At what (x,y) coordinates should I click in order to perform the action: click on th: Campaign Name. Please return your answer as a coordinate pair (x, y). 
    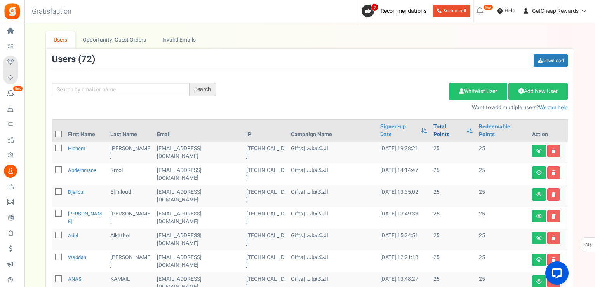
    Looking at the image, I should click on (333, 131).